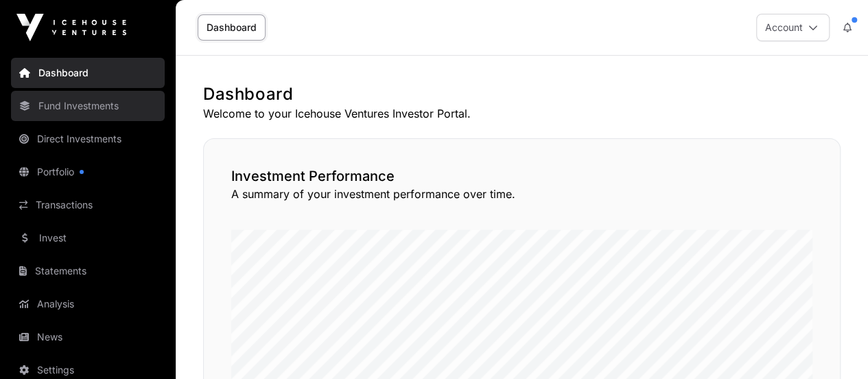 This screenshot has width=868, height=379. I want to click on a: Direct Investments, so click(88, 139).